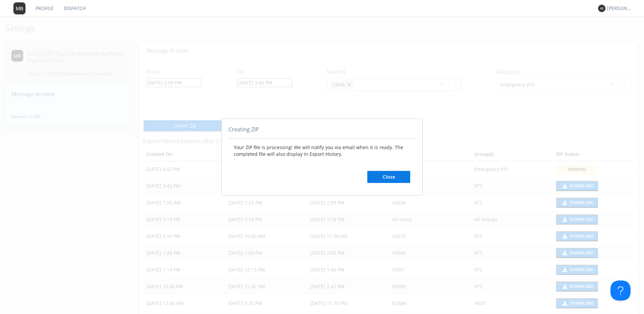 Image resolution: width=644 pixels, height=314 pixels. What do you see at coordinates (389, 177) in the screenshot?
I see `button: Close` at bounding box center [389, 177].